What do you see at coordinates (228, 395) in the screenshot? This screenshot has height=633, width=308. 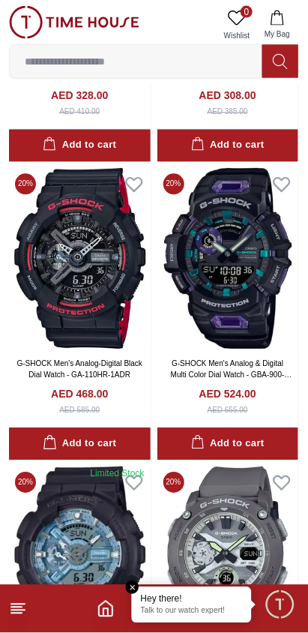 I see `h4: AED 524.00` at bounding box center [228, 395].